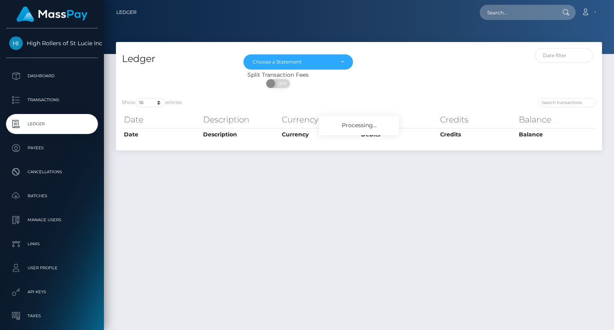 This screenshot has height=330, width=614. Describe the element at coordinates (398, 119) in the screenshot. I see `th: Debits` at that location.